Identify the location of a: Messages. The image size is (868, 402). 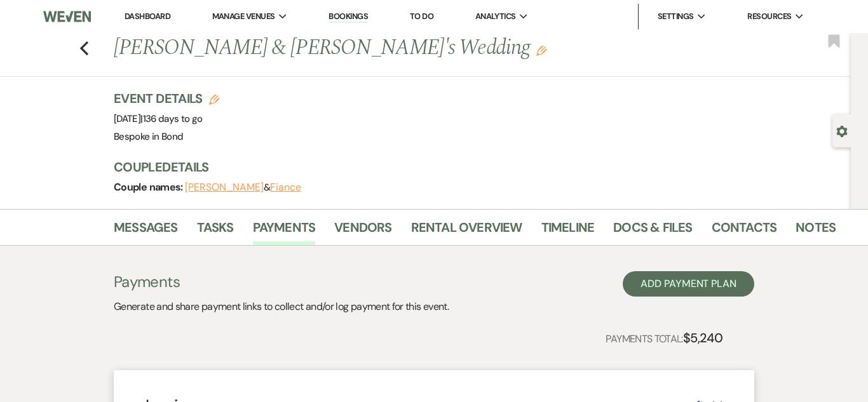
(146, 231).